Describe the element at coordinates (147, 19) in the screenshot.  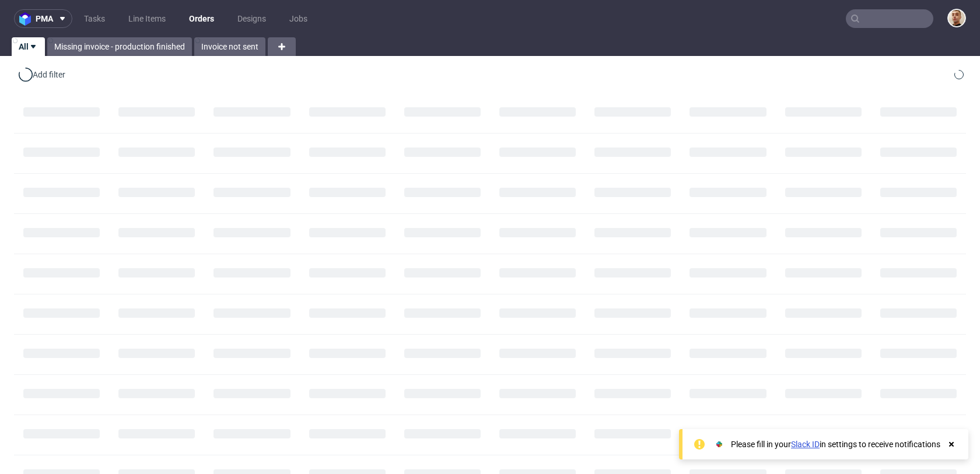
I see `a: Line Items` at that location.